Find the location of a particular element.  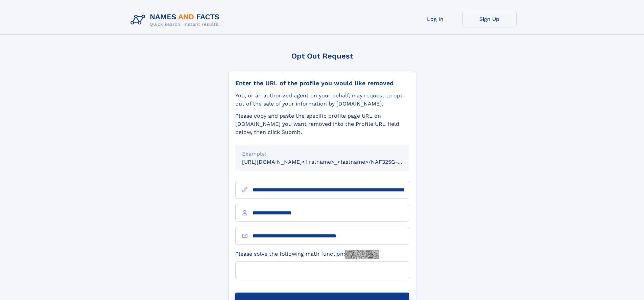

div: Opt Out Request is located at coordinates (322, 55).